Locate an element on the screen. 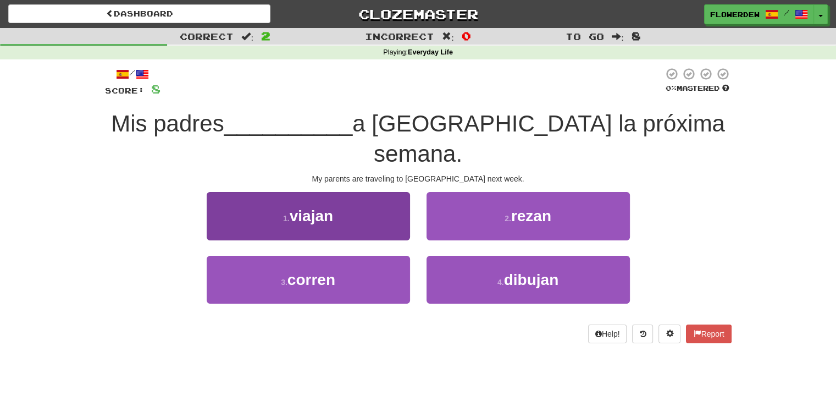  button: 1.viajan is located at coordinates (308, 216).